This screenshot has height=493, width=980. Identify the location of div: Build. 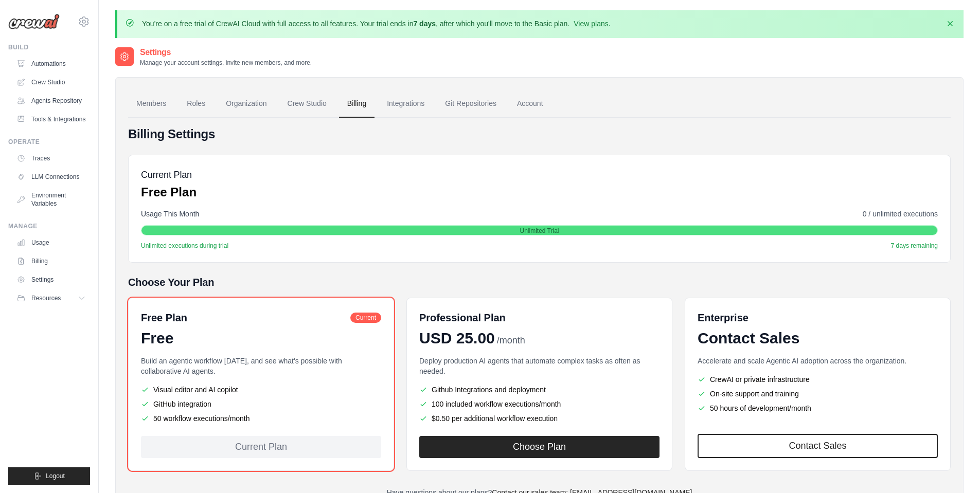
(49, 47).